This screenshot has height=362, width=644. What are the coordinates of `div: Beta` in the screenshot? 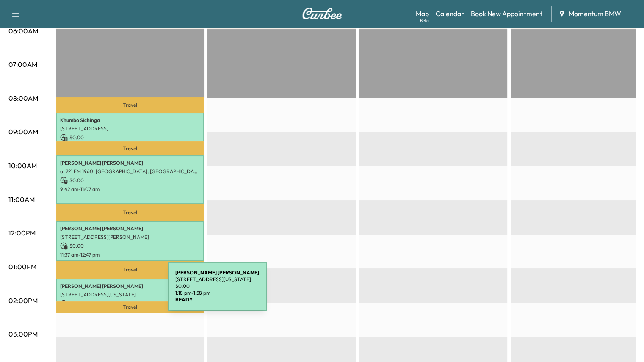 It's located at (424, 20).